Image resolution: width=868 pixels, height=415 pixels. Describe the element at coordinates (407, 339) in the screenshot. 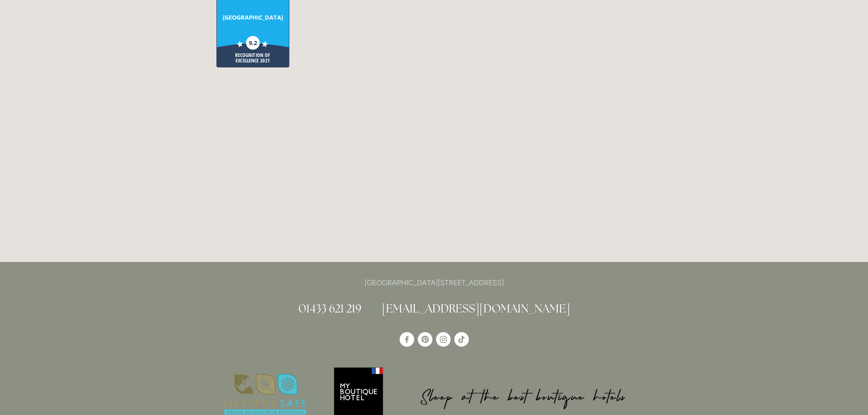

I see `a: Losehill House Hotel & Spa` at that location.